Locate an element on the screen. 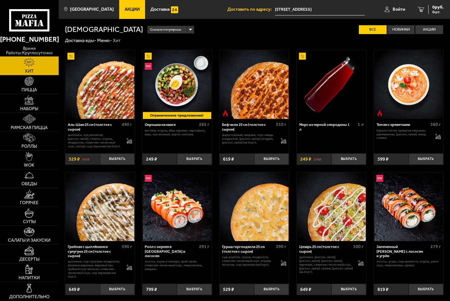  a: Доставка еды- is located at coordinates (80, 40).